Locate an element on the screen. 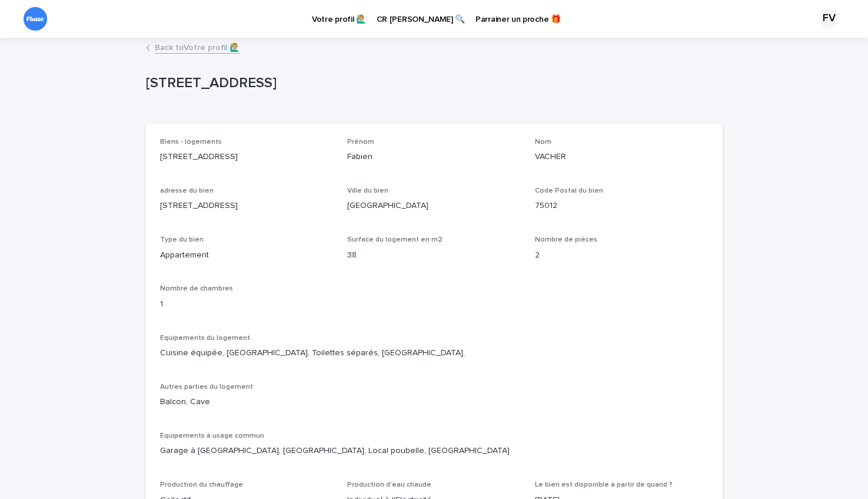 This screenshot has width=868, height=499. span: Nombre de chambres is located at coordinates (196, 289).